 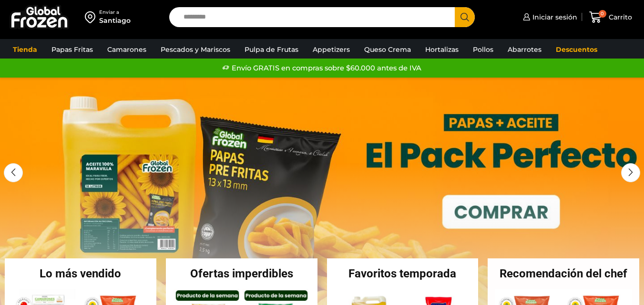 What do you see at coordinates (80, 273) in the screenshot?
I see `h2: Lo más vendido` at bounding box center [80, 273].